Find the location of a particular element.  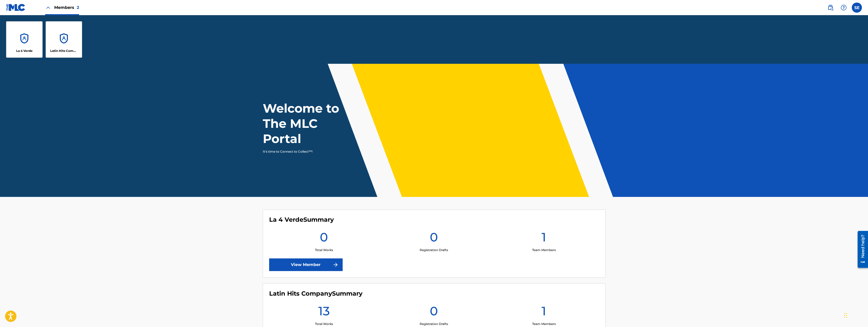

a: AccountsLa 4 Verde is located at coordinates (24, 40).